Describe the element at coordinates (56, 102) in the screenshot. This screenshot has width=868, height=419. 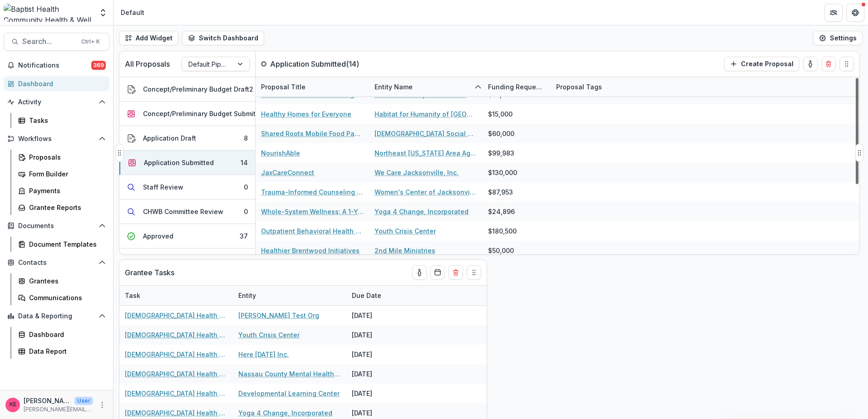
I see `button: Open Activity` at that location.